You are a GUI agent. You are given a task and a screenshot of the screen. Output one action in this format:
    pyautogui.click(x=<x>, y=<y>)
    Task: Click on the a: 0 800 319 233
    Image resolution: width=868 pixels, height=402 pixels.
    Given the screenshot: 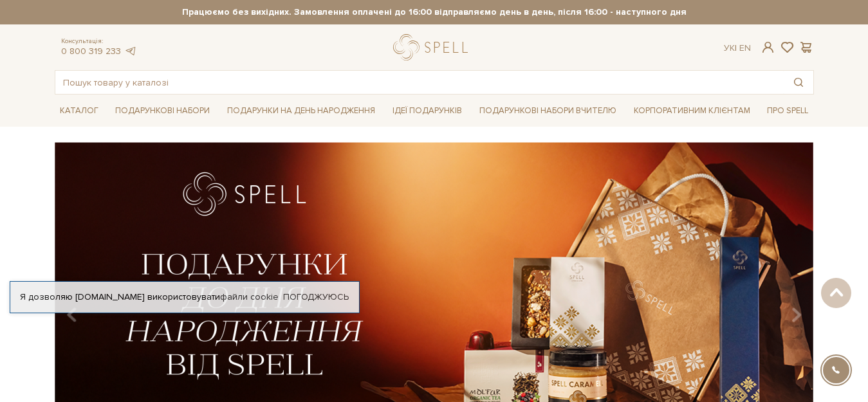 What is the action you would take?
    pyautogui.click(x=90, y=50)
    